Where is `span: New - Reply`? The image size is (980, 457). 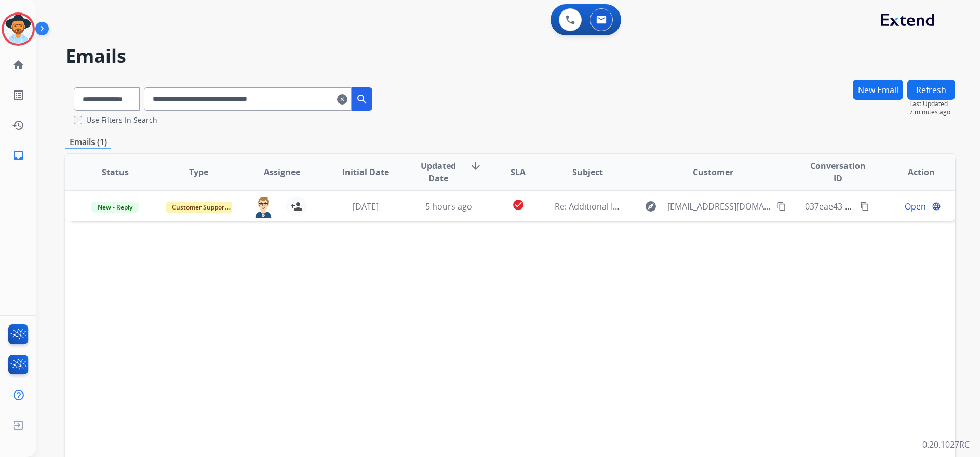 span: New - Reply is located at coordinates (115, 207).